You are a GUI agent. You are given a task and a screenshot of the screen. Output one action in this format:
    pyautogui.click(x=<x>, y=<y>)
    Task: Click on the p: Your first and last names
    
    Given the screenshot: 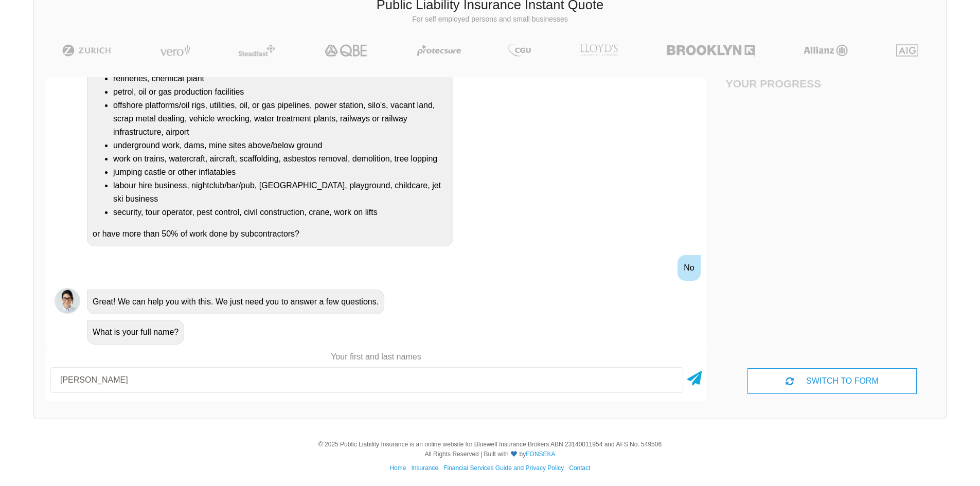 What is the action you would take?
    pyautogui.click(x=376, y=357)
    